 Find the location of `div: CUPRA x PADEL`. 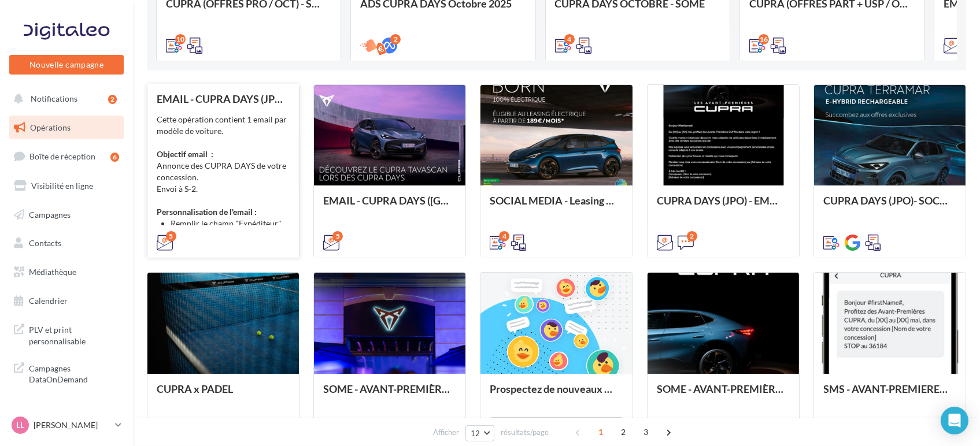

div: CUPRA x PADEL is located at coordinates (223, 394).